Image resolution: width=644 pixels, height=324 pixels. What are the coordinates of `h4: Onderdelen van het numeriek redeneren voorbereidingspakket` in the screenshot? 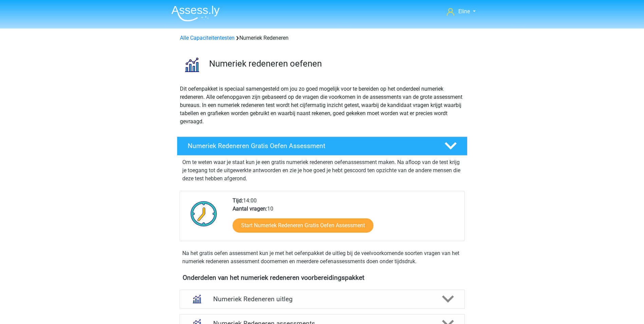 It's located at (322, 278).